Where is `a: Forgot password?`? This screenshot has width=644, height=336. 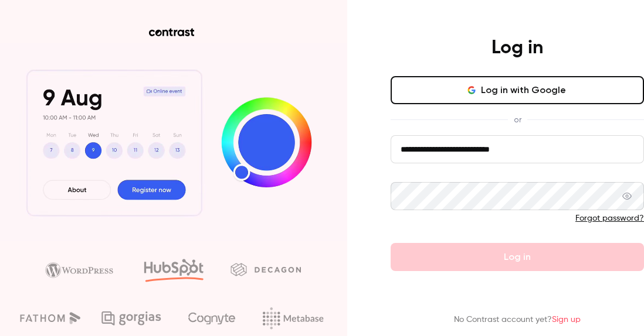
a: Forgot password? is located at coordinates (609, 218).